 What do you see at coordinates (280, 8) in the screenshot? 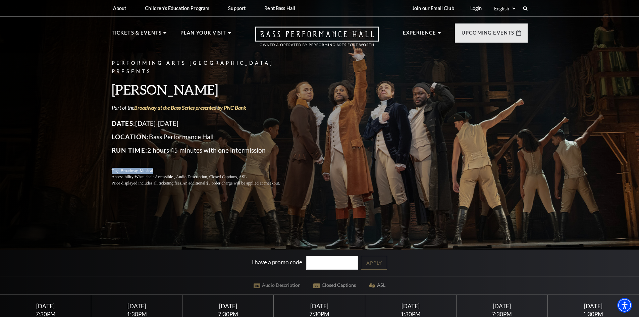
I see `p: Rent Bass Hall` at bounding box center [280, 8].